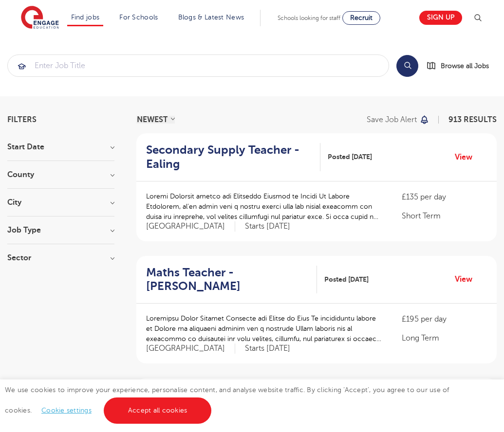 This screenshot has height=432, width=504. Describe the element at coordinates (61, 203) in the screenshot. I see `h3: City` at that location.